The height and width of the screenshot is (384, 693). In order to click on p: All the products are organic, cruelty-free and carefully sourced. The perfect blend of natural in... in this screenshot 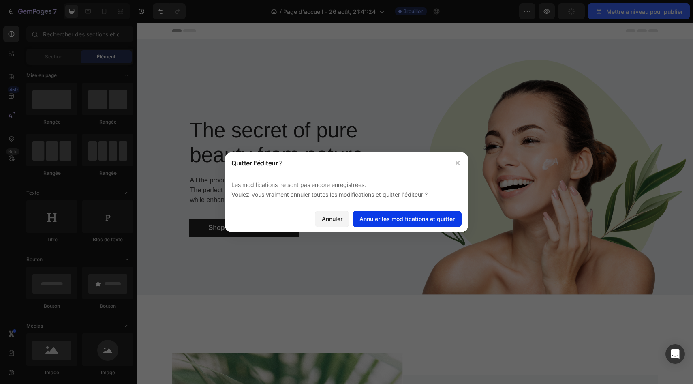, I will do `click(148, 167)`.